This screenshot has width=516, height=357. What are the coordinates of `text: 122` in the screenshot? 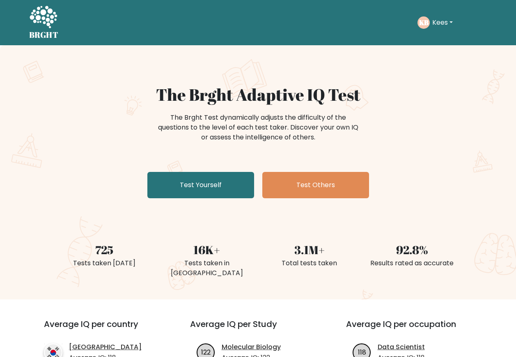 It's located at (206, 351).